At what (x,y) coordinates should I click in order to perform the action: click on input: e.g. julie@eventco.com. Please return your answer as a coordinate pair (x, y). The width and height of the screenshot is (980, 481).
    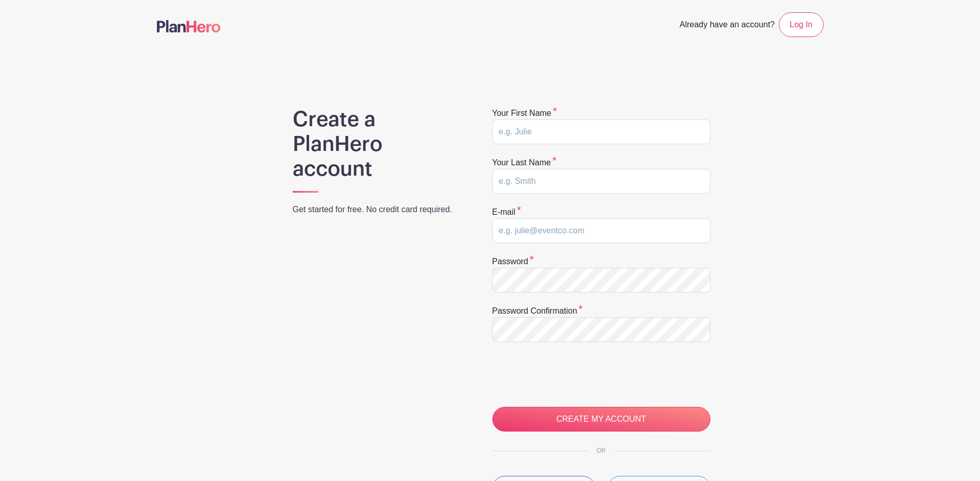
    Looking at the image, I should click on (601, 230).